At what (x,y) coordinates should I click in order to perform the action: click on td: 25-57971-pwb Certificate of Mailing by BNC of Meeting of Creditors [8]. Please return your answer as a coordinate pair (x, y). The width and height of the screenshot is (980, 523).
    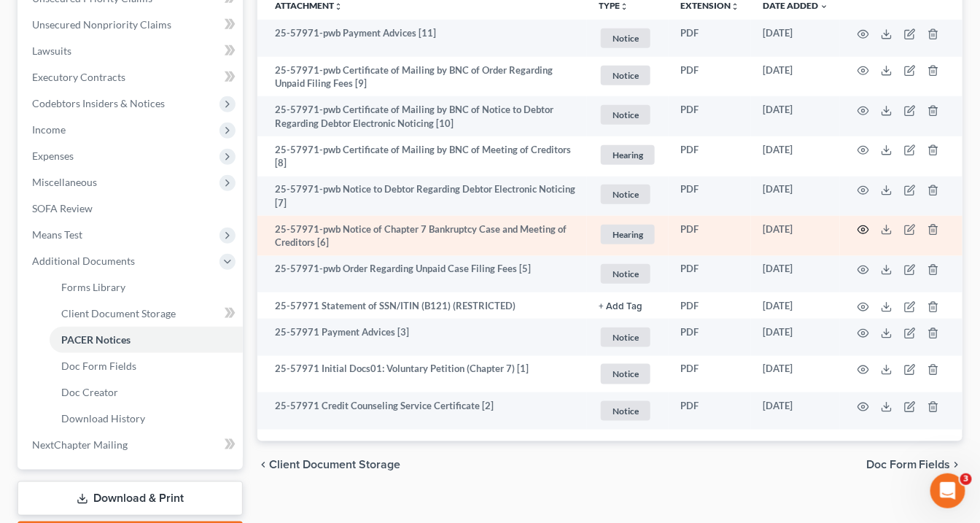
    Looking at the image, I should click on (423, 156).